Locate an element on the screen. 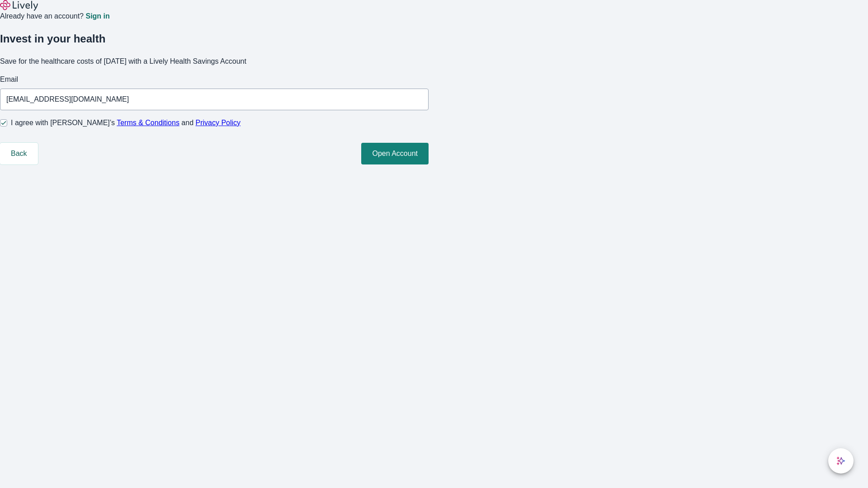 Image resolution: width=868 pixels, height=488 pixels. a: Privacy Policy is located at coordinates (218, 122).